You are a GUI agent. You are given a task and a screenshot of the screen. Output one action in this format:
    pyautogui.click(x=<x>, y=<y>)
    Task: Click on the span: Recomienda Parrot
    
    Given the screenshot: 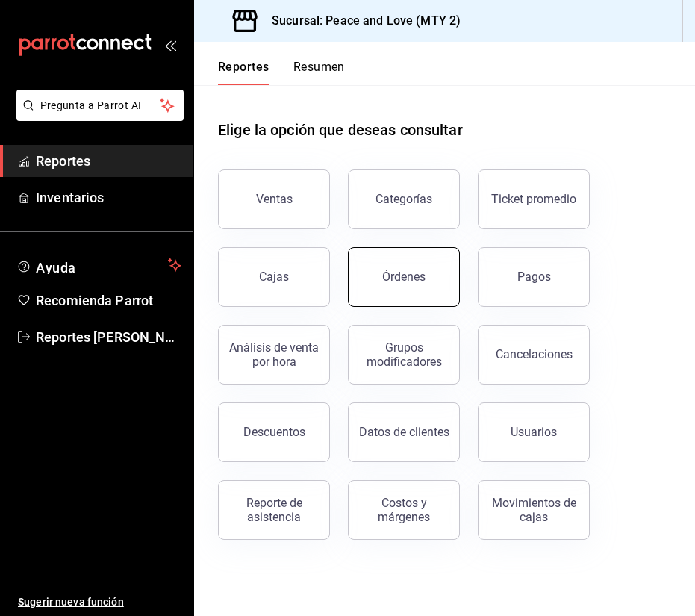 What is the action you would take?
    pyautogui.click(x=109, y=300)
    